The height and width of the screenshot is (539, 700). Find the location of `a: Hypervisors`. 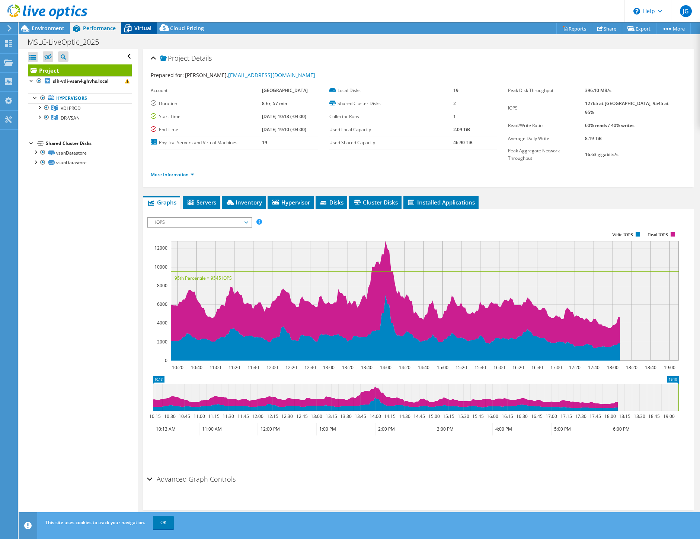

a: Hypervisors is located at coordinates (80, 98).